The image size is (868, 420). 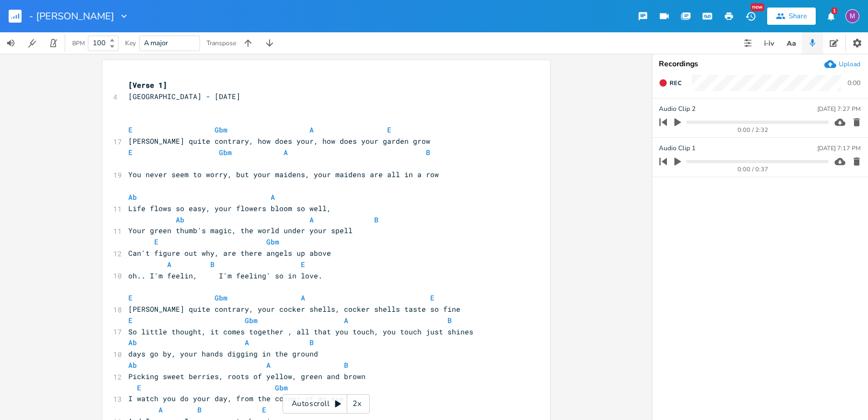 What do you see at coordinates (854, 83) in the screenshot?
I see `div: 0:00` at bounding box center [854, 83].